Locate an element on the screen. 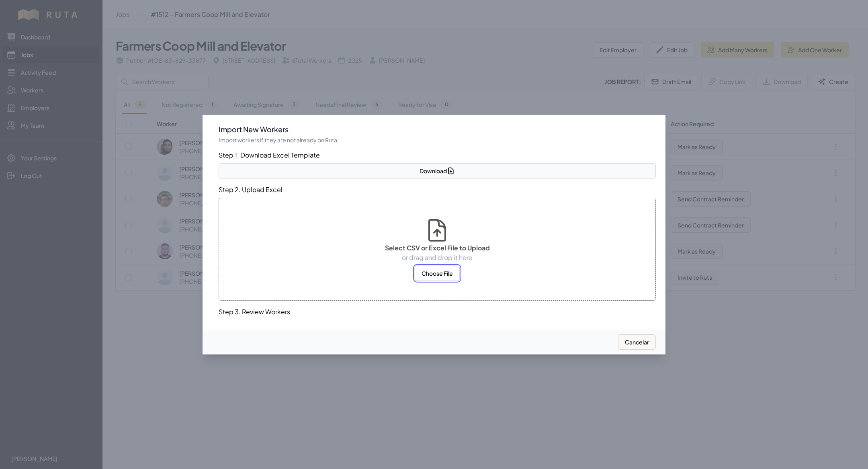 The height and width of the screenshot is (469, 868). h3: Step 3. Review Workers is located at coordinates (437, 312).